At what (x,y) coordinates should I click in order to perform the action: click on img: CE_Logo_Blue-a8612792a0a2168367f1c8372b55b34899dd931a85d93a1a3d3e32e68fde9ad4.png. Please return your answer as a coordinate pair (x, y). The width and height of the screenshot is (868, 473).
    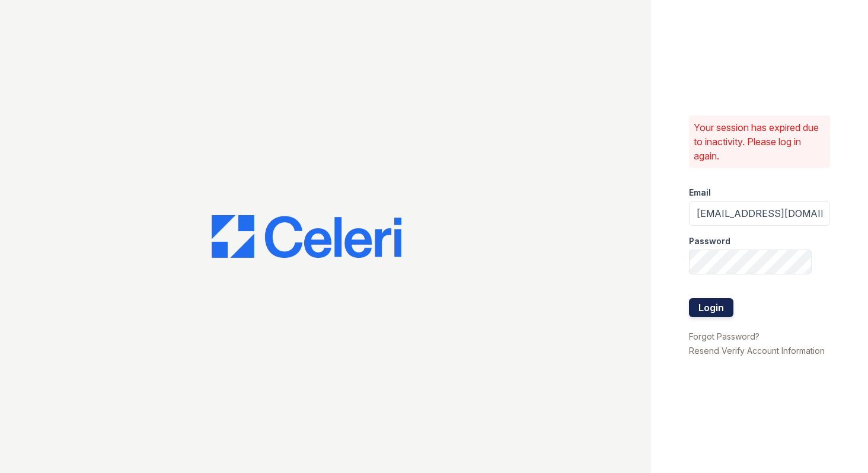
    Looking at the image, I should click on (307, 236).